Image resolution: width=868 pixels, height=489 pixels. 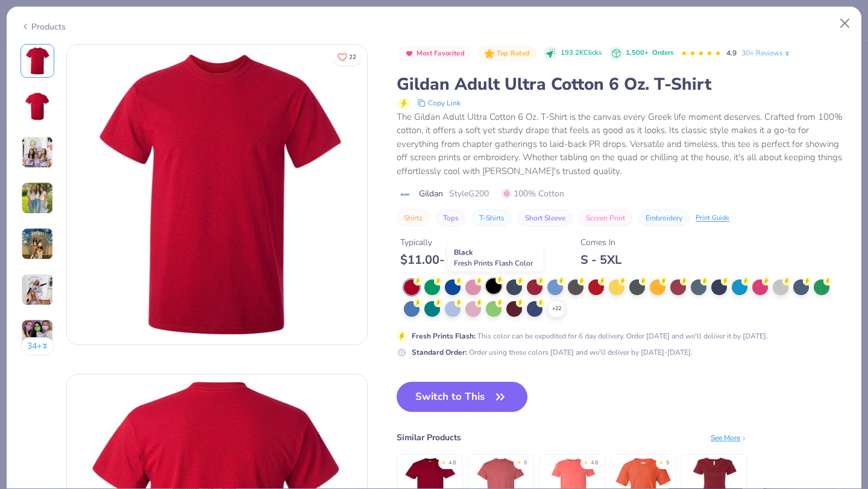 What do you see at coordinates (439, 352) in the screenshot?
I see `strong: Standard Order :` at bounding box center [439, 352].